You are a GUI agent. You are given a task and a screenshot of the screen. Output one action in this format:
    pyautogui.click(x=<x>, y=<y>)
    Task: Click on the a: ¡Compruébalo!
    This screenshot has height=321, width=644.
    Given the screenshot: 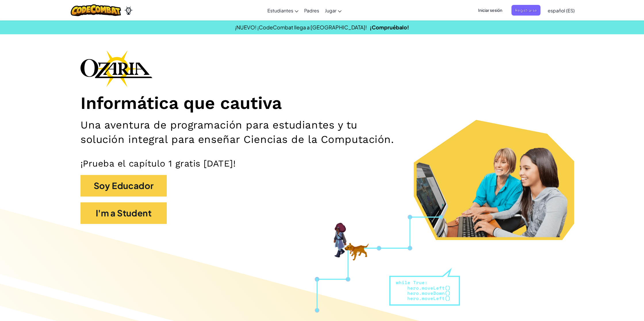 What is the action you would take?
    pyautogui.click(x=389, y=27)
    